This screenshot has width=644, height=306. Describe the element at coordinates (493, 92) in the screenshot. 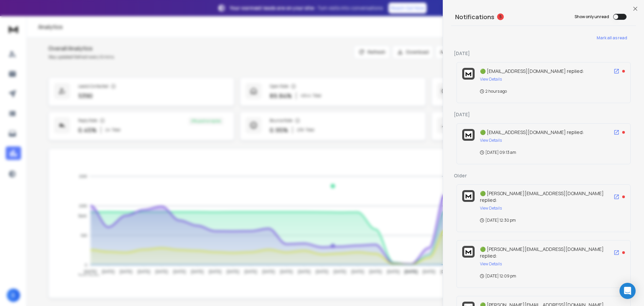

I see `p: 2 hours ago` at that location.